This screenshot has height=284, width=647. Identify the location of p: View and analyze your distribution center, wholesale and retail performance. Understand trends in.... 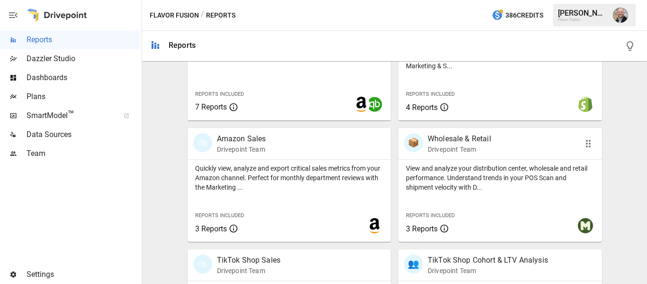
(500, 178).